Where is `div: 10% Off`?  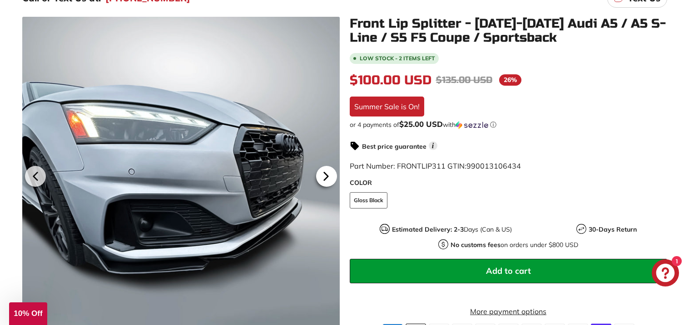 div: 10% Off is located at coordinates (28, 314).